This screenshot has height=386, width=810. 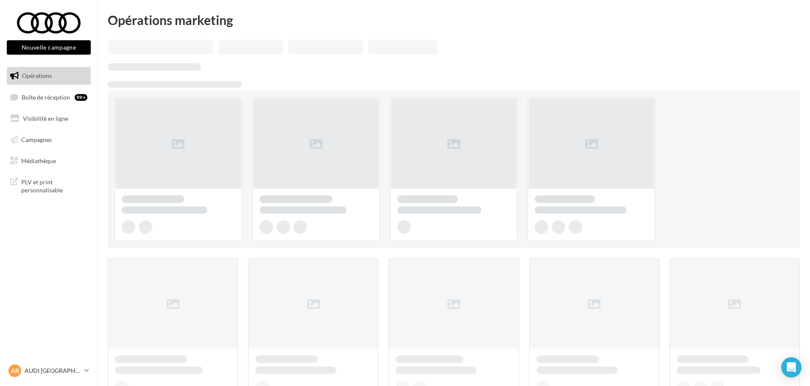 What do you see at coordinates (49, 161) in the screenshot?
I see `a: Médiathèque` at bounding box center [49, 161].